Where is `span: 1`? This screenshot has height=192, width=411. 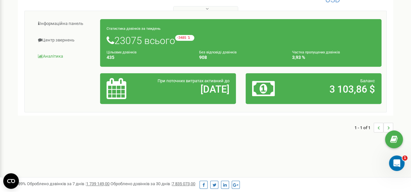 span: 1 is located at coordinates (404, 158).